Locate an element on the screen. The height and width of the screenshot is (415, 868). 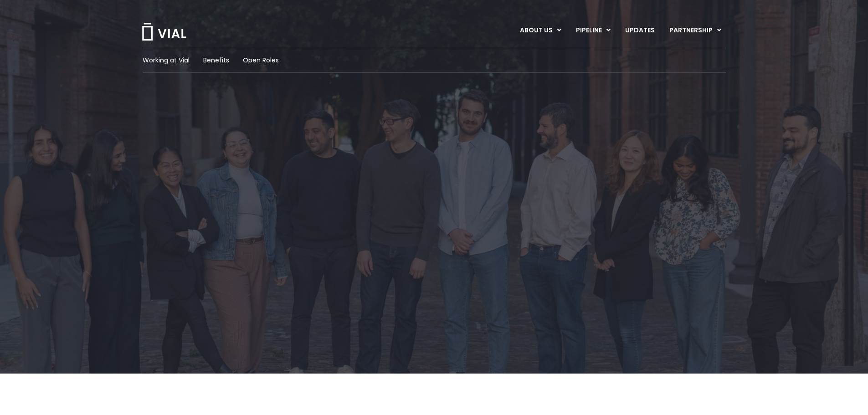
a: Open Roles is located at coordinates (261, 60).